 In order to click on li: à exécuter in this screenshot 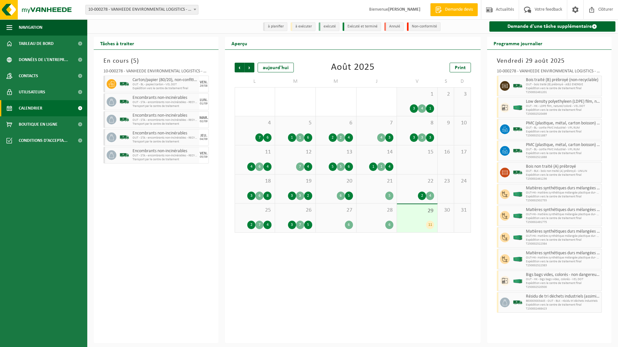, I will do `click(303, 26)`.